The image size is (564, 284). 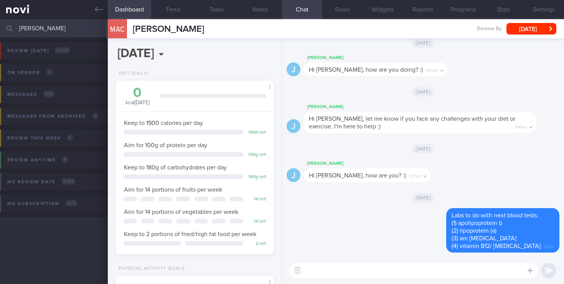 I want to click on div: No subscription, so click(x=42, y=204).